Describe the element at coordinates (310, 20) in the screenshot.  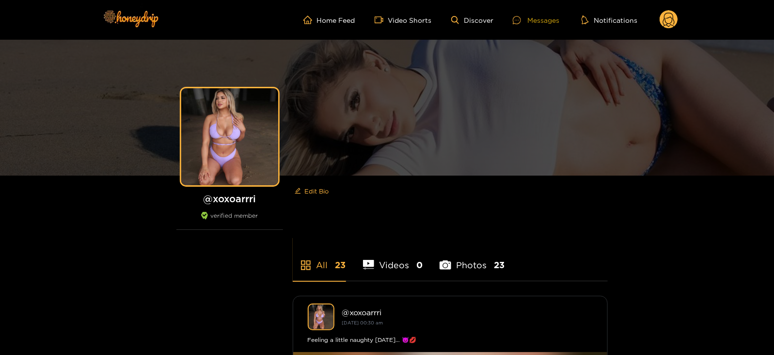
I see `span: home` at that location.